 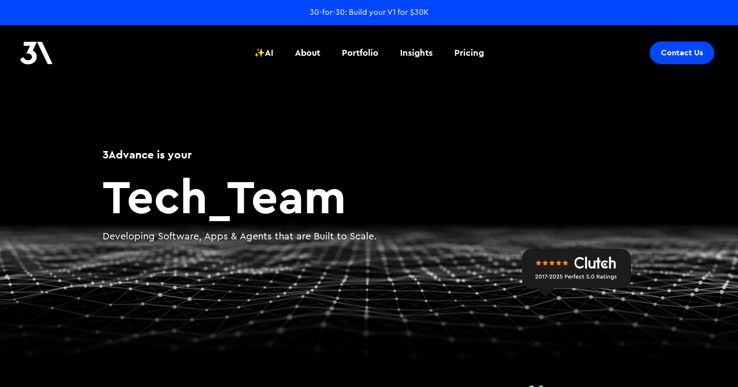 I want to click on div: Portfolio, so click(x=360, y=53).